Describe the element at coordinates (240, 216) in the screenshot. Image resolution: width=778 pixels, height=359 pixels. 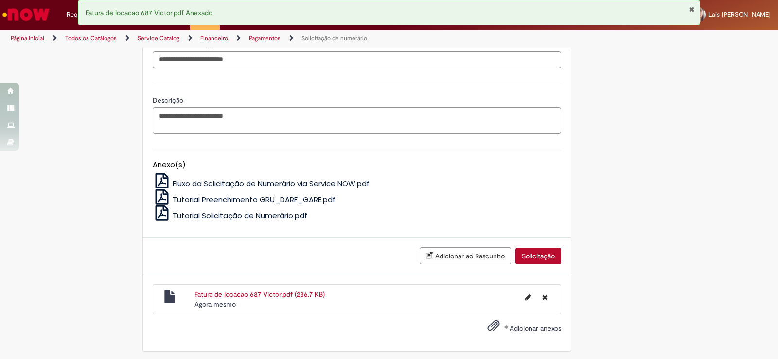
I see `span: Tutorial Solicitação de Numerário.pdf` at that location.